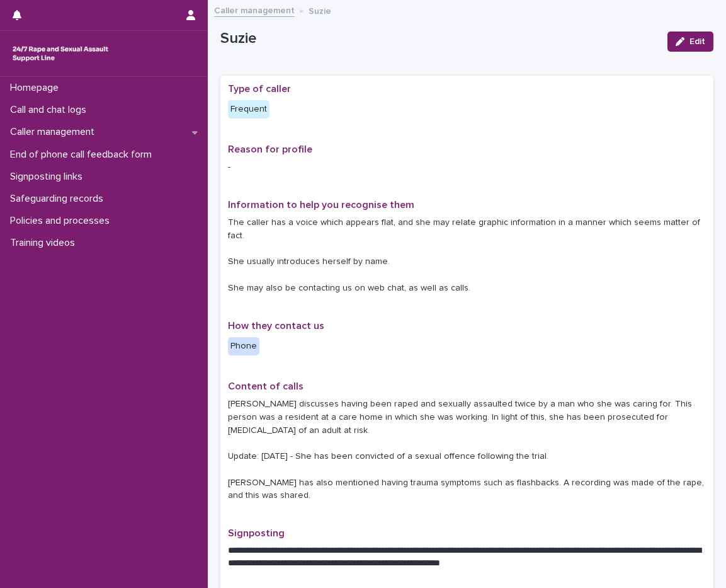 Image resolution: width=726 pixels, height=588 pixels. Describe the element at coordinates (276, 326) in the screenshot. I see `span: How they contact us` at that location.